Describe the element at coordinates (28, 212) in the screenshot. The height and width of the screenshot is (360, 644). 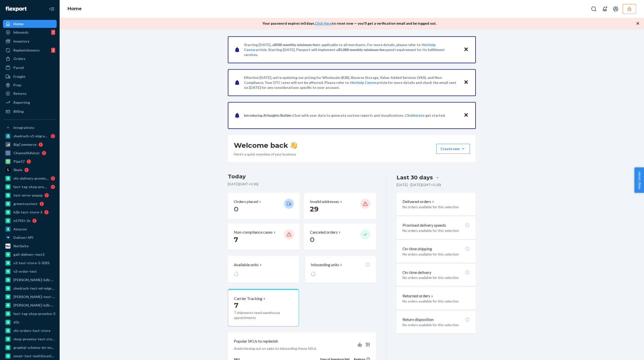
I see `div: b2b-test-store-3` at that location.